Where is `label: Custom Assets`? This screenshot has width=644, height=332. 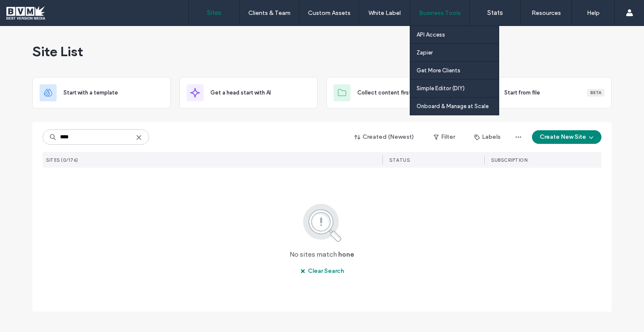 label: Custom Assets is located at coordinates (329, 13).